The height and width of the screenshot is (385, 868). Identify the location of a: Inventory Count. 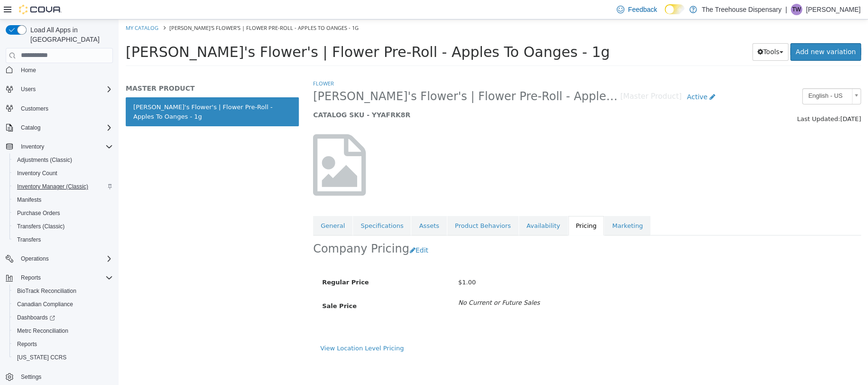
(37, 173).